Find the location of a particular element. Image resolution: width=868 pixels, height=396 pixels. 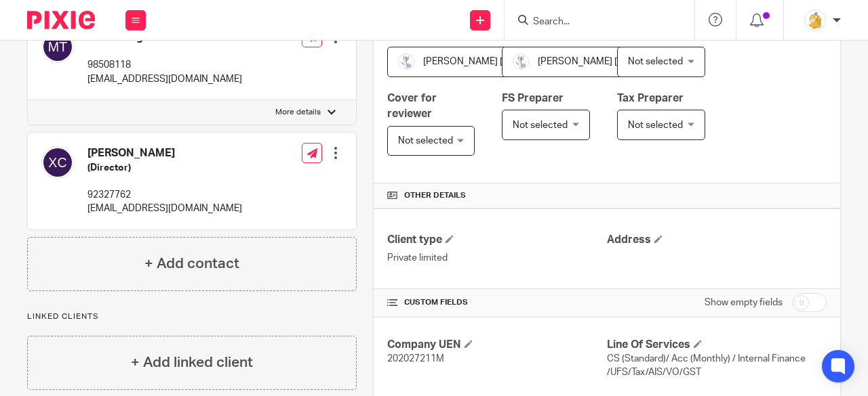

label: Show empty fields is located at coordinates (743, 303).